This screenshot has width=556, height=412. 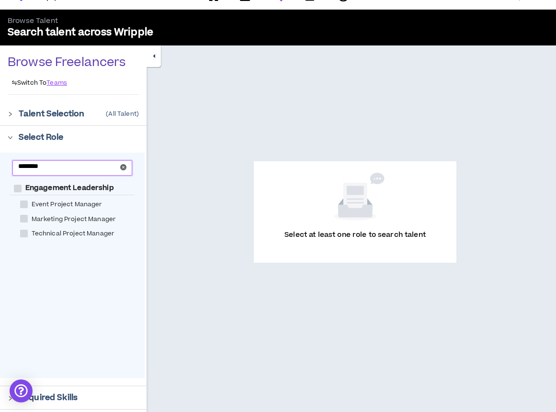 What do you see at coordinates (29, 83) in the screenshot?
I see `p: Switch To` at bounding box center [29, 83].